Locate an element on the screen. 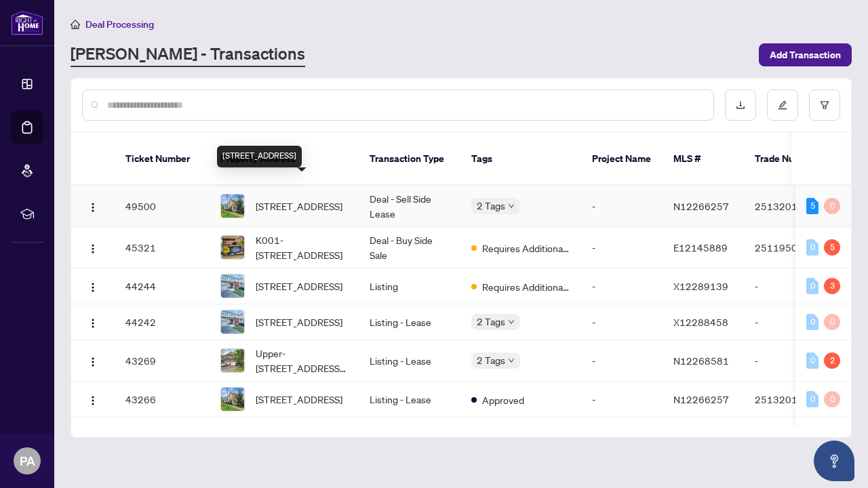 The width and height of the screenshot is (868, 488). span: download is located at coordinates (741, 105).